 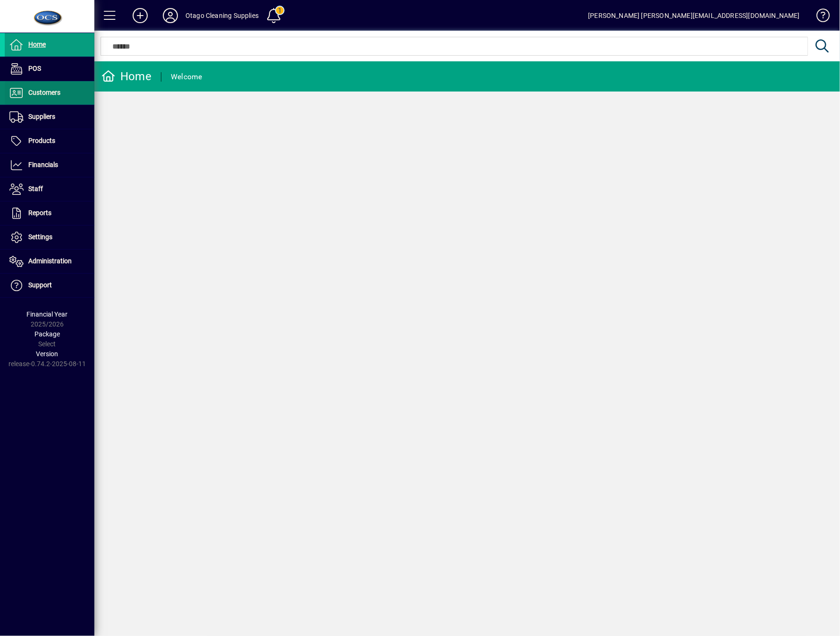 I want to click on div: Home, so click(x=126, y=77).